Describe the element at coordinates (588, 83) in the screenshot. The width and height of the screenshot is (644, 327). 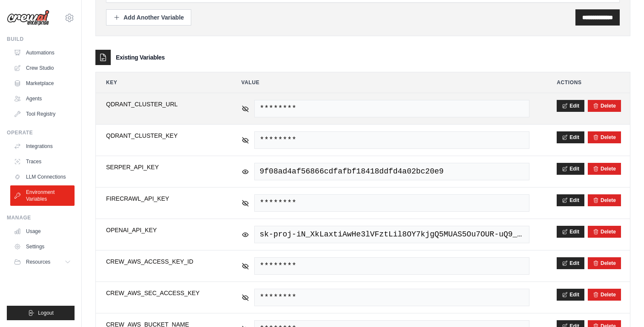
I see `th: Actions` at that location.